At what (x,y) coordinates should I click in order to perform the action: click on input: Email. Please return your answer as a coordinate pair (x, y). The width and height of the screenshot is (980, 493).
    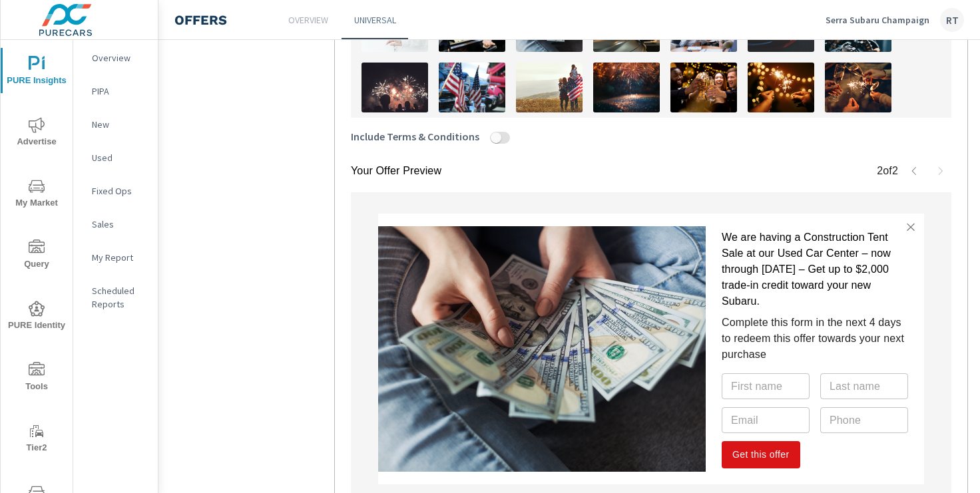
    Looking at the image, I should click on (765, 420).